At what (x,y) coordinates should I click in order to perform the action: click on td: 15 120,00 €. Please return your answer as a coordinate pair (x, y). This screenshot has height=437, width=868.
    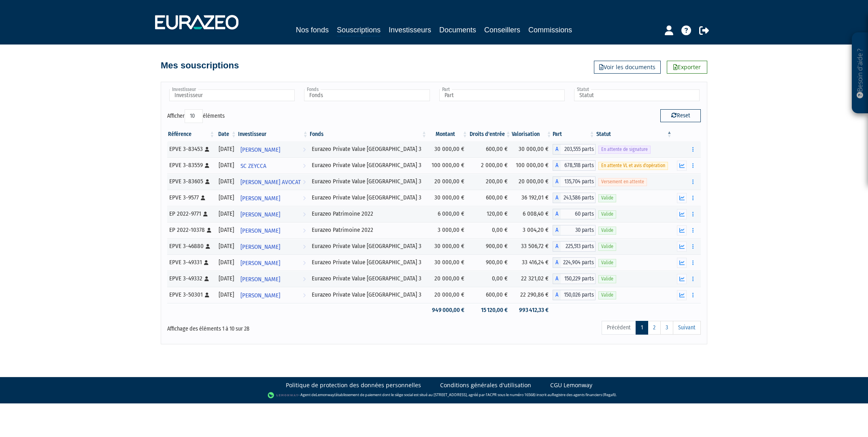
    Looking at the image, I should click on (490, 310).